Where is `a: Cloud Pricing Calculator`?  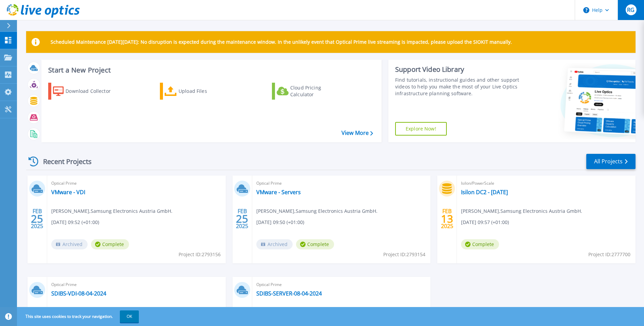
a: Cloud Pricing Calculator is located at coordinates (310, 91).